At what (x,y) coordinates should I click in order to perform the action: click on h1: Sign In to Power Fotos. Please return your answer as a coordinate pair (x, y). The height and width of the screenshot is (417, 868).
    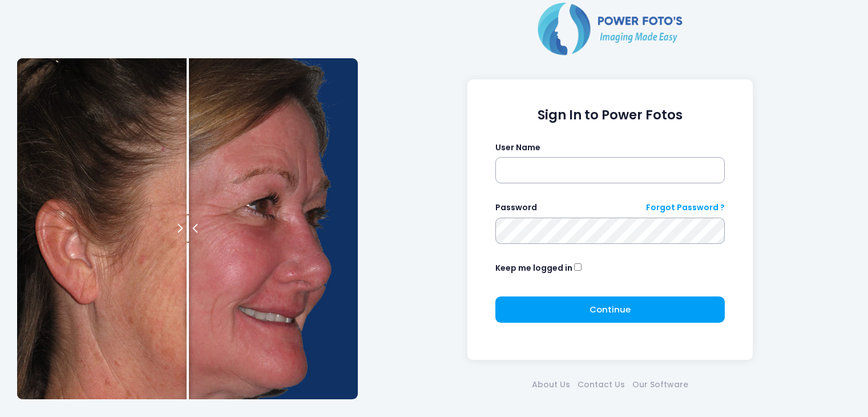
    Looking at the image, I should click on (610, 114).